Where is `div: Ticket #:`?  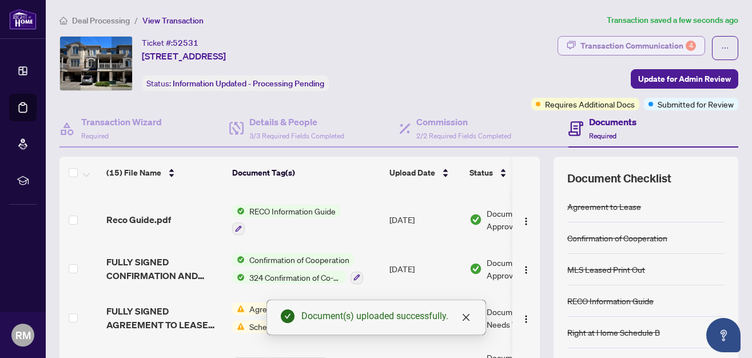 div: Ticket #: is located at coordinates (170, 42).